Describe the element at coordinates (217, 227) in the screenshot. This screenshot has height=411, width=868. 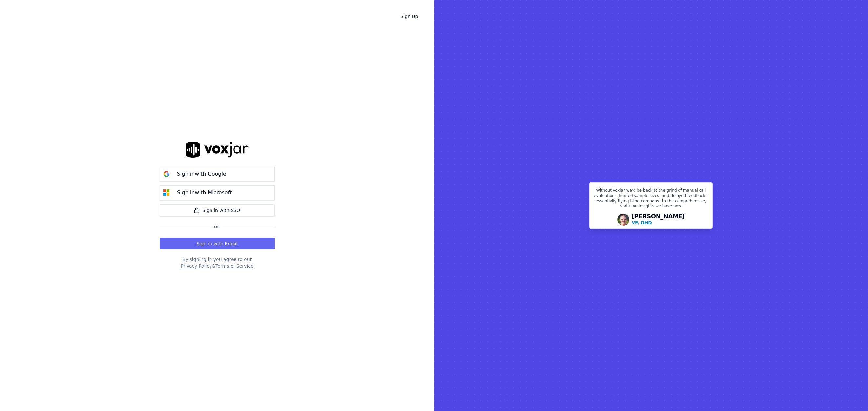
I see `span: Or` at that location.